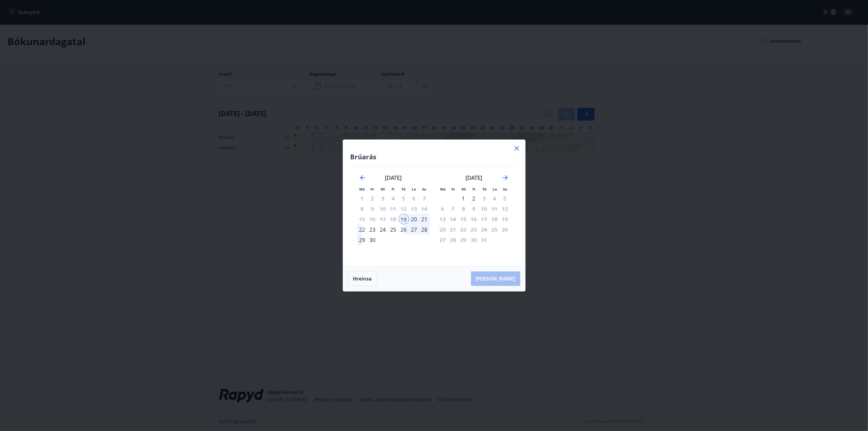 This screenshot has width=868, height=431. I want to click on td: Choose laugardagur, 20. september 2025 as your check-out date. It’s available., so click(414, 219).